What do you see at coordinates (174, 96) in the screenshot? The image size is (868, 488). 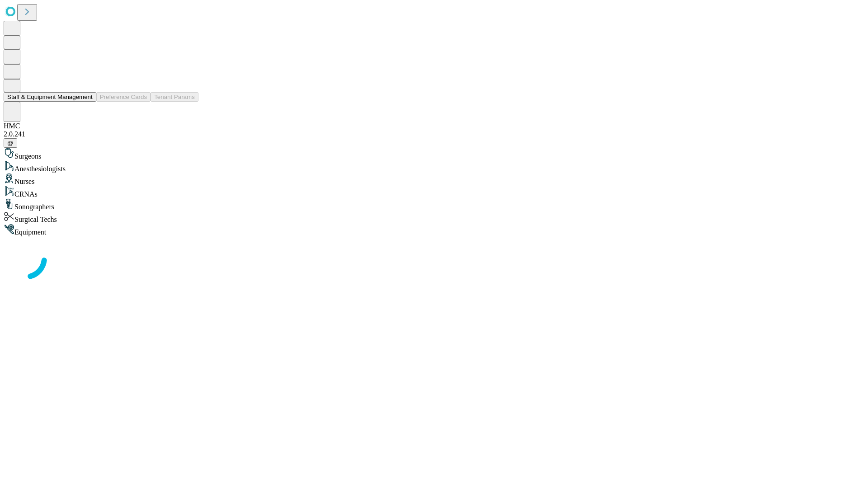 I see `button: Tenant Params` at bounding box center [174, 96].